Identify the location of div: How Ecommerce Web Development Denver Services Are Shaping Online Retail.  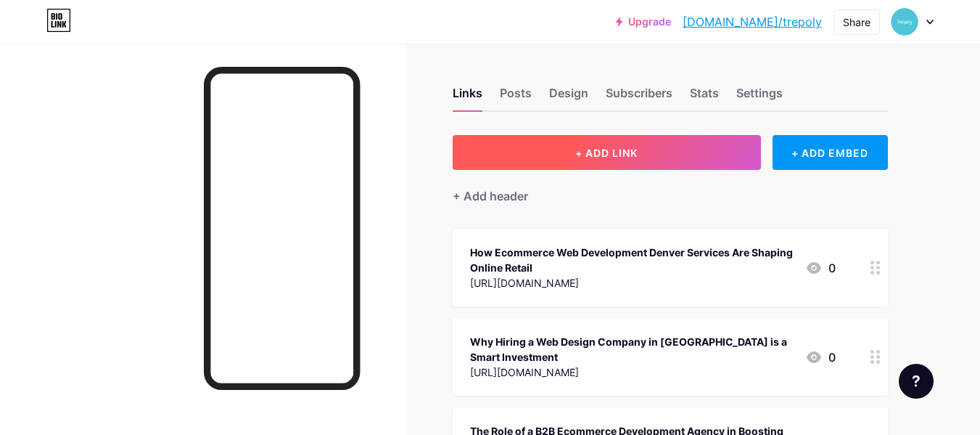
(632, 260).